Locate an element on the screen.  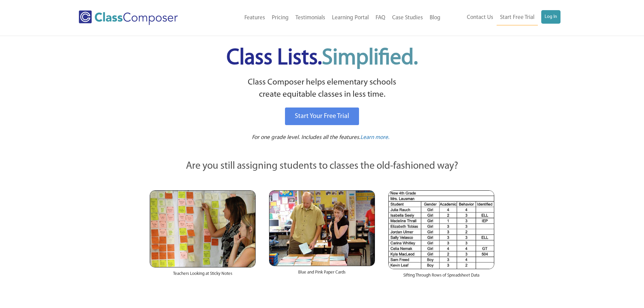
a: Case Studies is located at coordinates (408, 18).